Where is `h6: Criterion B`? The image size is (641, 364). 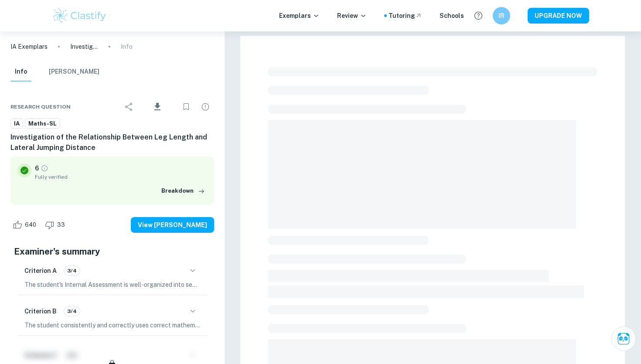 h6: Criterion B is located at coordinates (40, 311).